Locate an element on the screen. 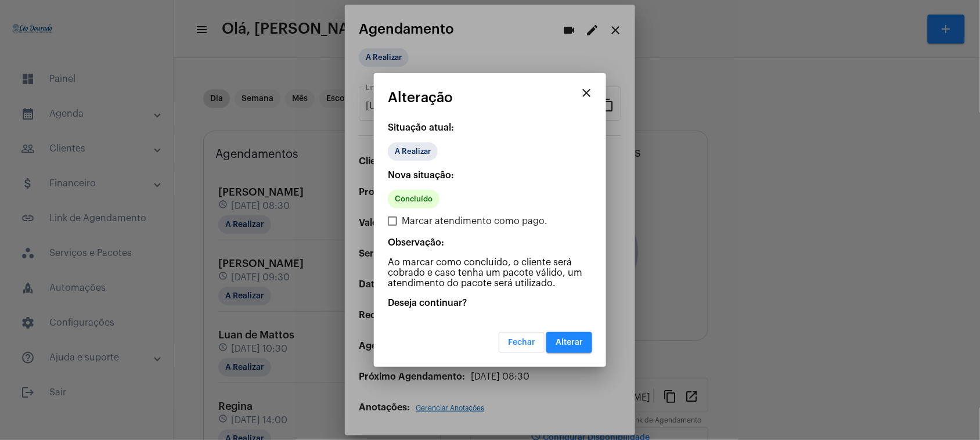  span: Fechar is located at coordinates (522, 342).